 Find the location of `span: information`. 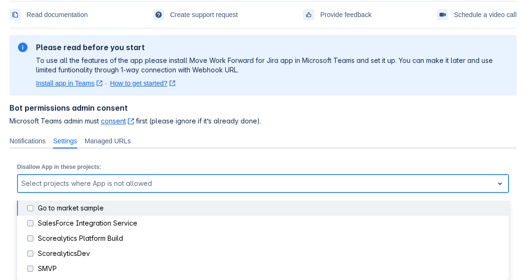

span: information is located at coordinates (23, 47).